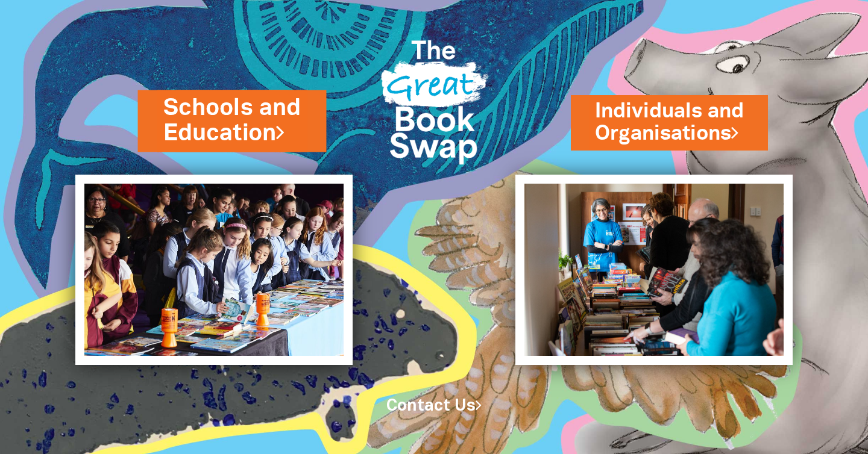 The height and width of the screenshot is (454, 868). What do you see at coordinates (668, 122) in the screenshot?
I see `a: Individuals andOrganisations` at bounding box center [668, 122].